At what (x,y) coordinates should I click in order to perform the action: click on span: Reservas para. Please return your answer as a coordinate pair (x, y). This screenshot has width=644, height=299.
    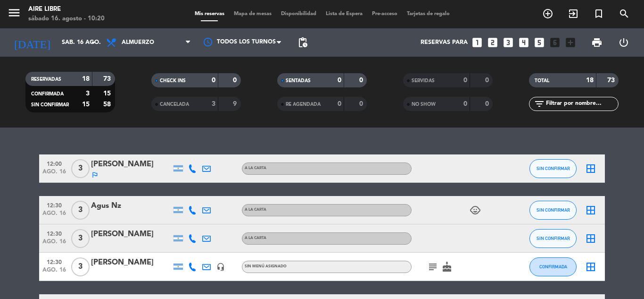
    Looking at the image, I should click on (444, 42).